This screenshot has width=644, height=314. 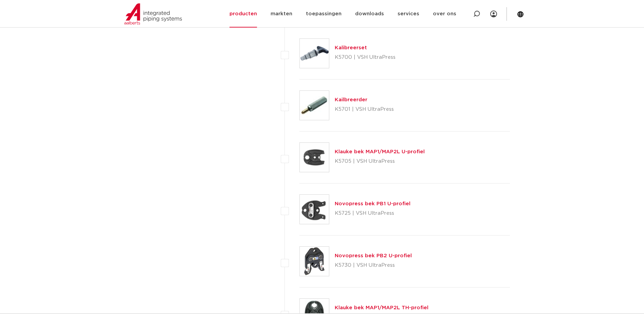 I want to click on img: Thumbnail for Novopress bek PB2 U-profiel, so click(x=314, y=261).